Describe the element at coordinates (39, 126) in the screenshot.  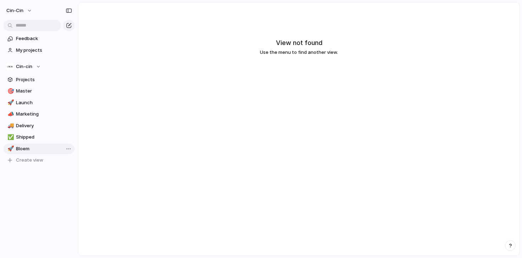
I see `div: 🚚Delivery` at that location.